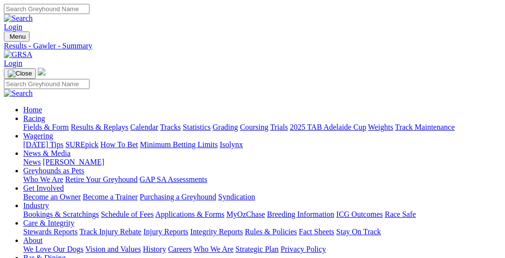 This screenshot has height=258, width=505. I want to click on div: Results - Gawler - Summary, so click(253, 46).